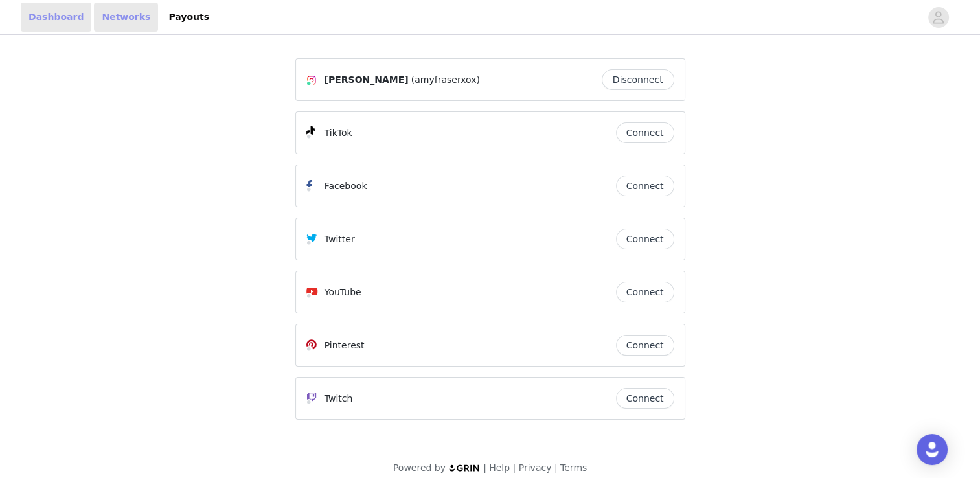 Image resolution: width=980 pixels, height=478 pixels. I want to click on p: Twitter, so click(340, 239).